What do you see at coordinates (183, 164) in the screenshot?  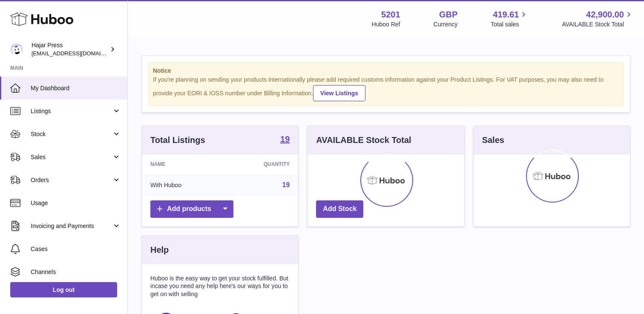 I see `th: Name` at bounding box center [183, 164].